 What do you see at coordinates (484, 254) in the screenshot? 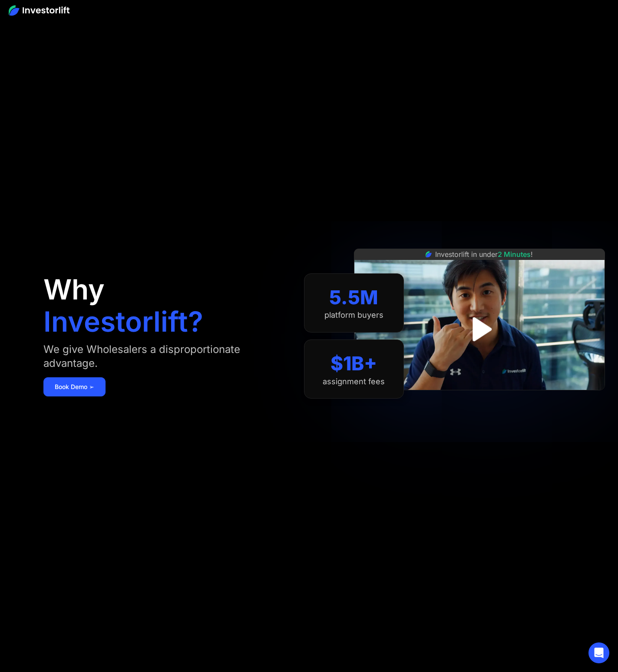
I see `div: Investorlift in under !` at bounding box center [484, 254].